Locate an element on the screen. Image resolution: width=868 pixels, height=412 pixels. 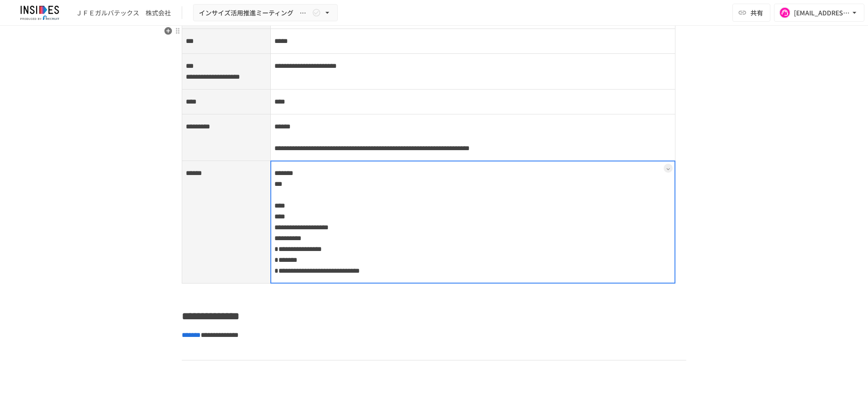
span: インサイズ活用推進ミーティング ～1回目～ is located at coordinates (255, 13).